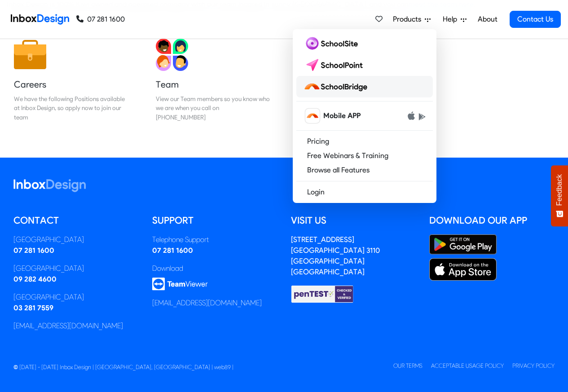  Describe the element at coordinates (35, 279) in the screenshot. I see `a: 09 282 4600` at that location.